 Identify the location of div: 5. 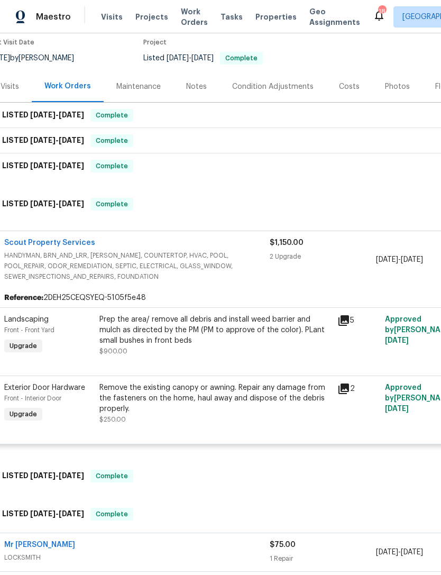
(358, 321).